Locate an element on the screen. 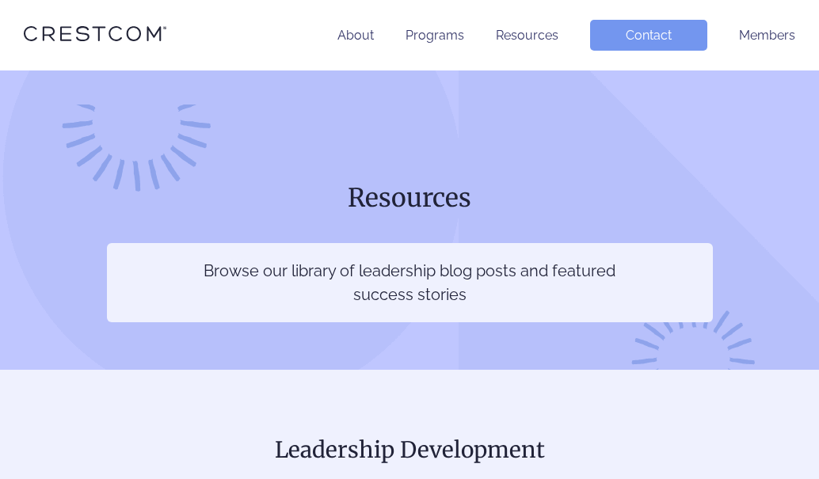  a: Resources is located at coordinates (526, 35).